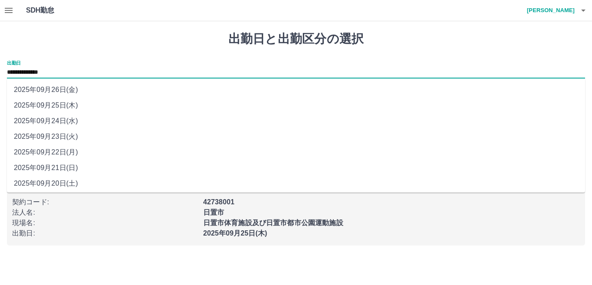 The width and height of the screenshot is (592, 285). Describe the element at coordinates (296, 183) in the screenshot. I see `li: 2025年09月20日(土)` at that location.